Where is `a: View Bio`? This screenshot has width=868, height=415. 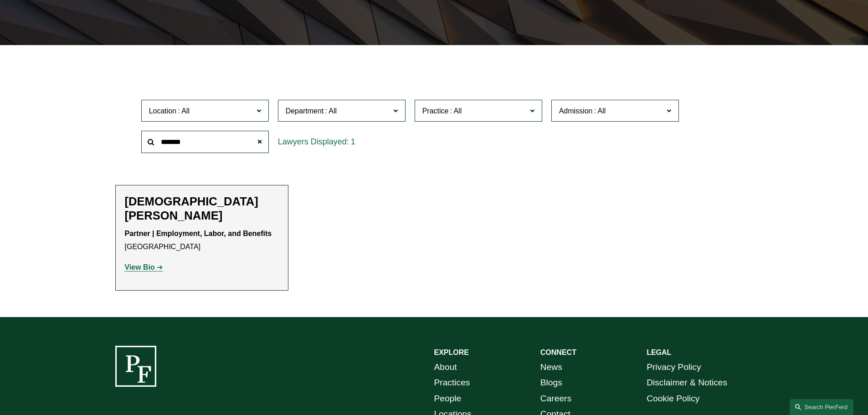 a: View Bio is located at coordinates (144, 267).